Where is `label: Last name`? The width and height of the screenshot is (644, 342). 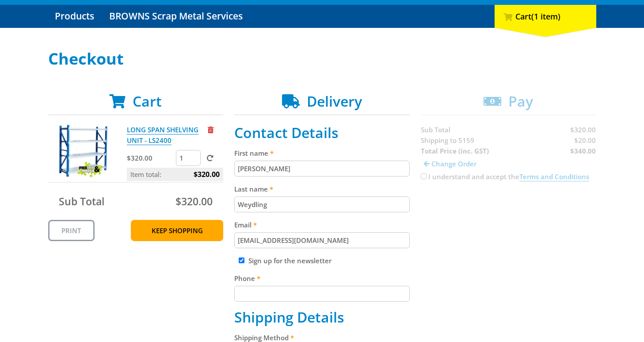
label: Last name is located at coordinates (322, 189).